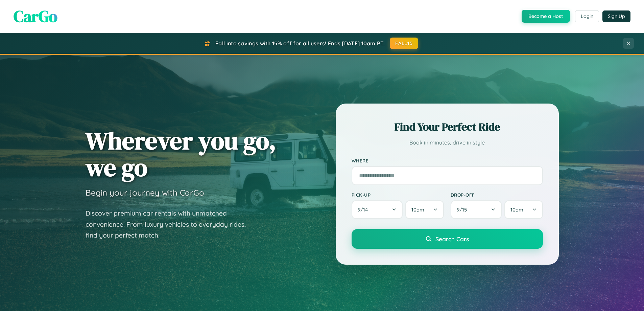  What do you see at coordinates (546, 16) in the screenshot?
I see `button: Become a Host` at bounding box center [546, 16].